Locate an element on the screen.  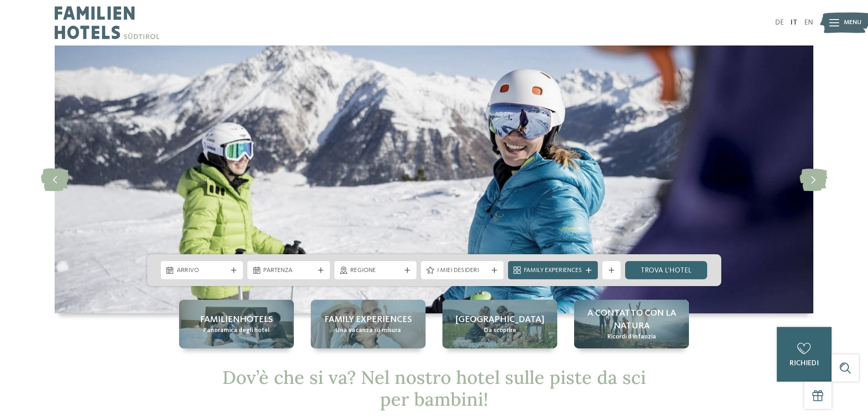
span: richiedi is located at coordinates (804, 364).